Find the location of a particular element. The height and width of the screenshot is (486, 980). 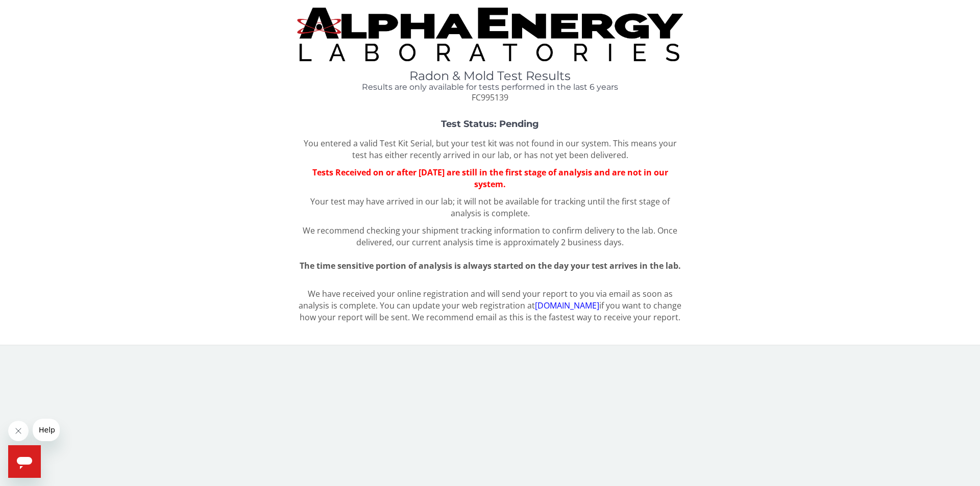

span: FC995139 is located at coordinates (490, 98).